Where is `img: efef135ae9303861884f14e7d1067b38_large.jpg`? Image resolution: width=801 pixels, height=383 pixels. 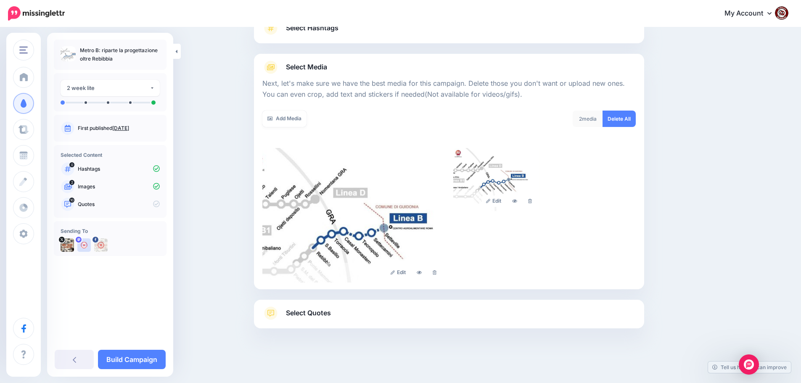
img: efef135ae9303861884f14e7d1067b38_large.jpg is located at coordinates (354, 215).